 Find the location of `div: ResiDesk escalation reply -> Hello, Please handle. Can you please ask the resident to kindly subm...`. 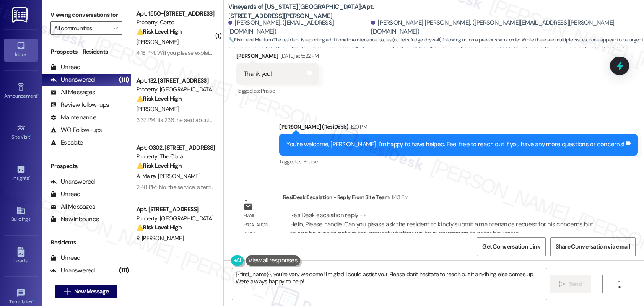

div: ResiDesk escalation reply -> Hello, Please handle. Can you please ask the resident to kindly subm... is located at coordinates (441, 223).